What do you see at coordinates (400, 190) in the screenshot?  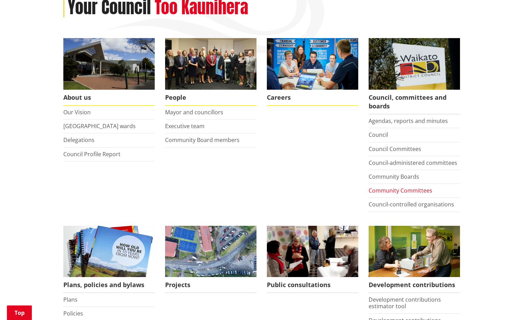 I see `a: Community Committees` at bounding box center [400, 190].